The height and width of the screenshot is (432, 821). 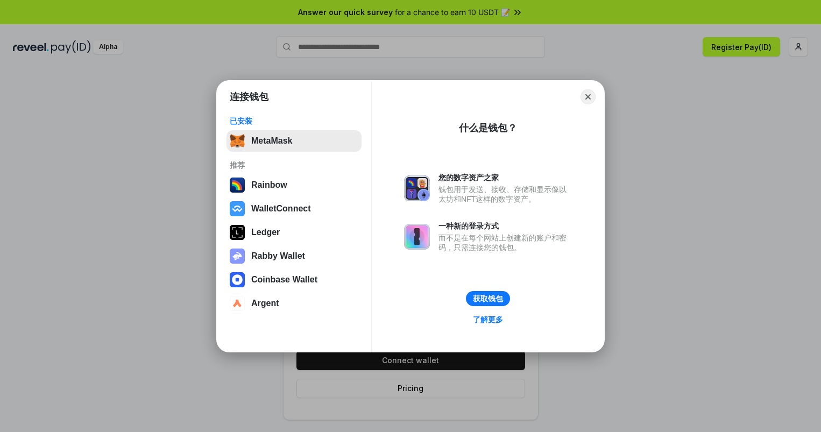 What do you see at coordinates (505, 226) in the screenshot?
I see `div: 一种新的登录方式` at bounding box center [505, 226].